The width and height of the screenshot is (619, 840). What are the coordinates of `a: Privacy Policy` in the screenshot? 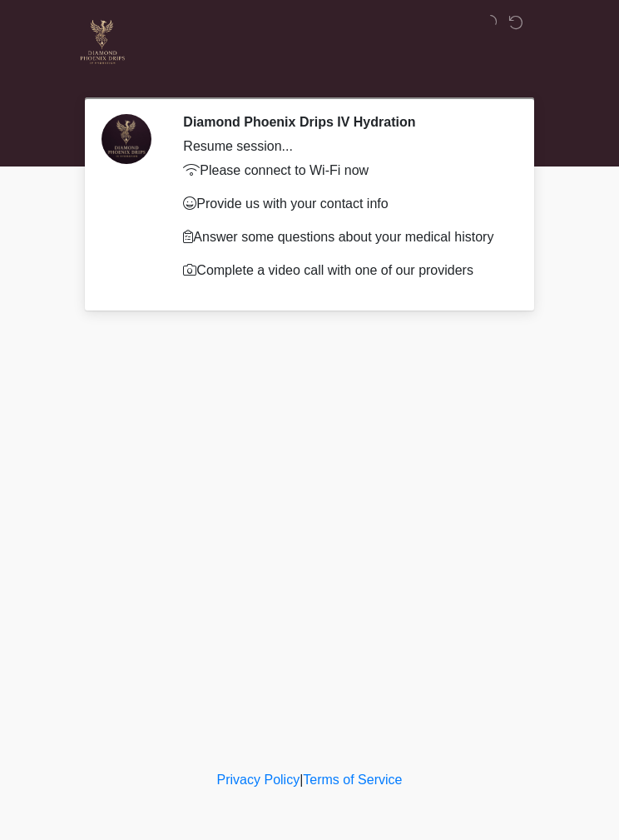 It's located at (259, 779).